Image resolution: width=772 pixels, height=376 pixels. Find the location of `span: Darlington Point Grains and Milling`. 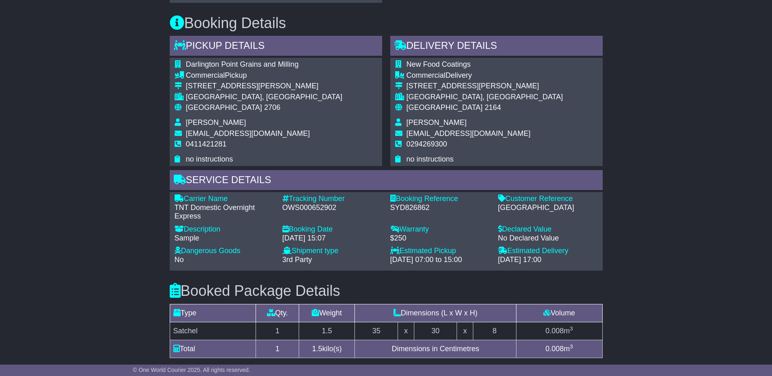

span: Darlington Point Grains and Milling is located at coordinates (242, 64).